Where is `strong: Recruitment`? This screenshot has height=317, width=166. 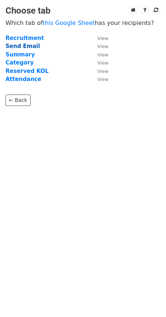
strong: Recruitment is located at coordinates (25, 38).